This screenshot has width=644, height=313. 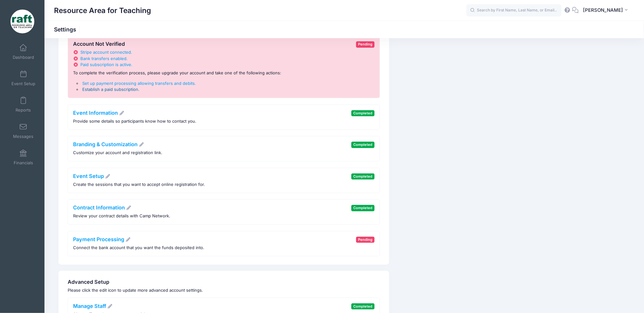 I want to click on a: Branding & Customization, so click(x=109, y=144).